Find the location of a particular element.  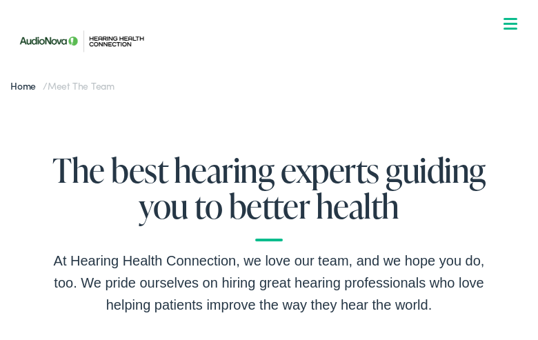

div: At Hearing Health Connection, we love our team, and we hope you do, too. We pride ourselves on hi... is located at coordinates (269, 283).